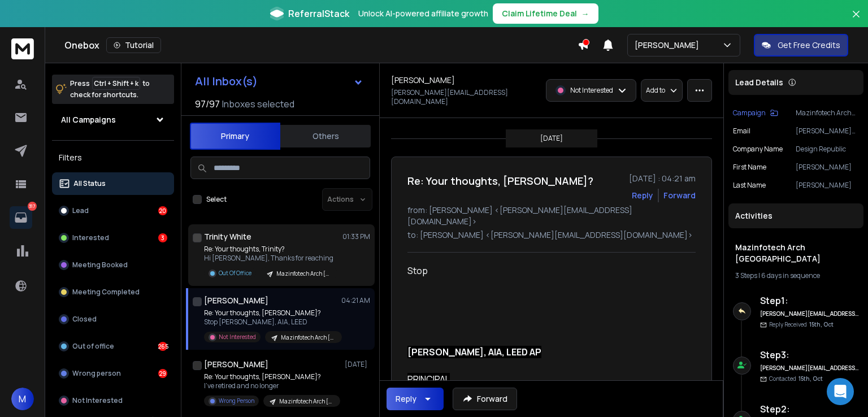 This screenshot has height=417, width=868. I want to click on h3: Inboxes selected, so click(259, 104).